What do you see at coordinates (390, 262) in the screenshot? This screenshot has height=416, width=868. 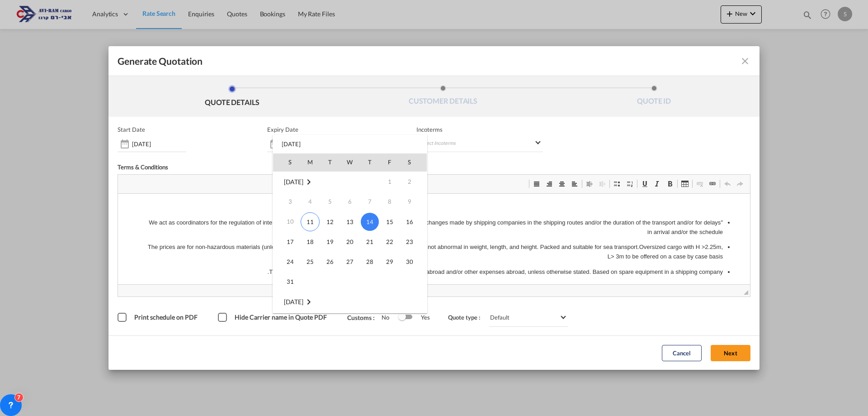 I see `td: Friday August 29 2025` at bounding box center [390, 262].